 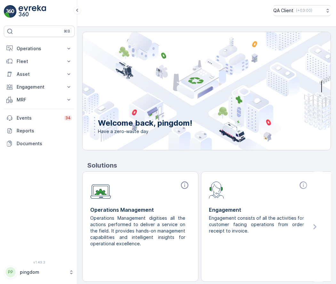 I want to click on span: v 1.49.3, so click(x=39, y=263).